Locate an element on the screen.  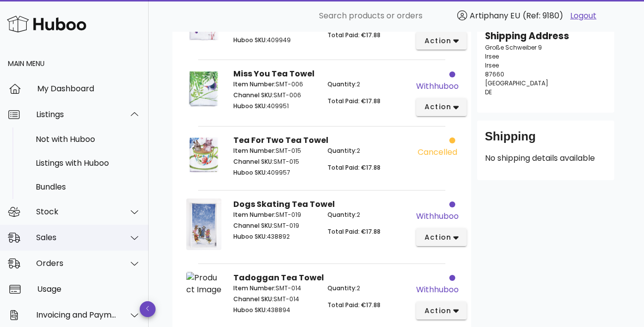
p: 409957 is located at coordinates (274, 173).